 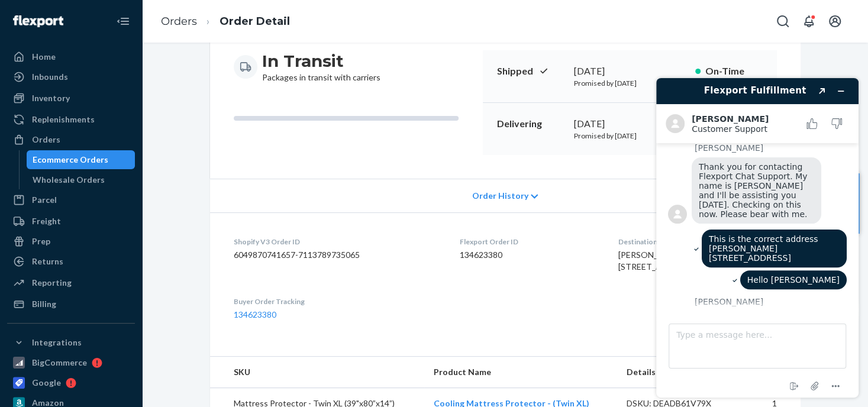 I want to click on div: Integrations, so click(x=57, y=343).